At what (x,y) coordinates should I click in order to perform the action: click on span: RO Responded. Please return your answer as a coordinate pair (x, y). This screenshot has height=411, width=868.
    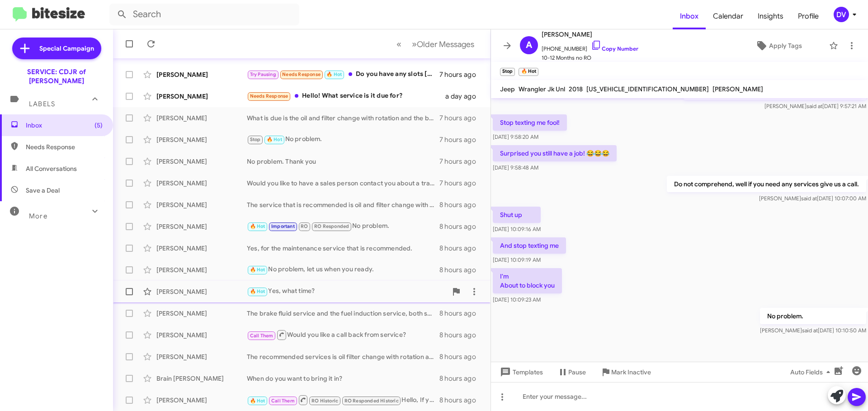
    Looking at the image, I should click on (331, 226).